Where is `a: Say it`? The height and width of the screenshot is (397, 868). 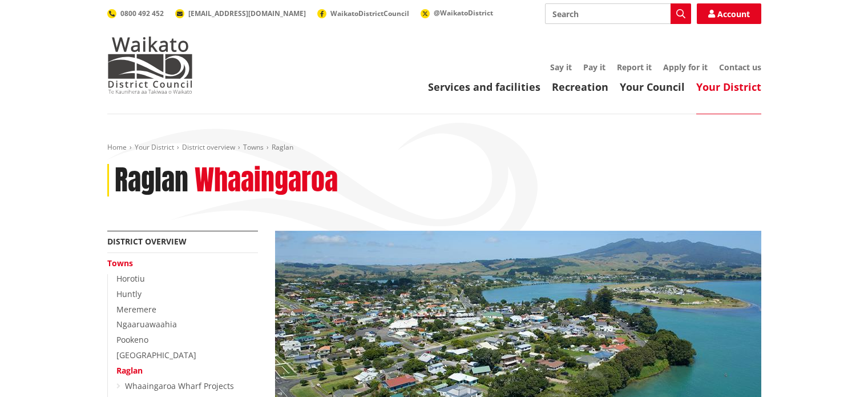
a: Say it is located at coordinates (561, 67).